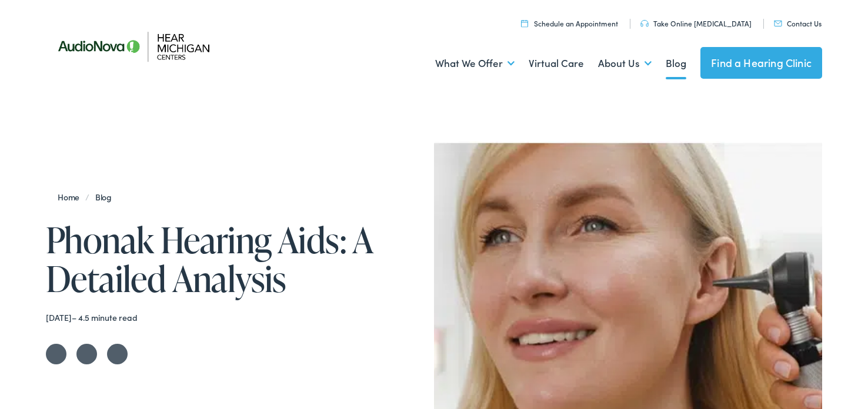  Describe the element at coordinates (761, 63) in the screenshot. I see `a: Find a Hearing Clinic` at that location.